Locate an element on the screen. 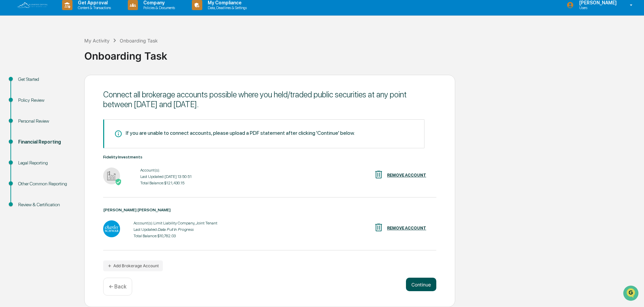  div: Financial Reporting is located at coordinates (46, 142).